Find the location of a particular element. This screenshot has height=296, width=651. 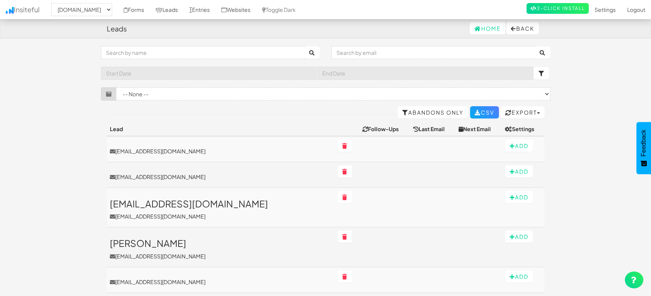

input: Search by email is located at coordinates (433, 53).